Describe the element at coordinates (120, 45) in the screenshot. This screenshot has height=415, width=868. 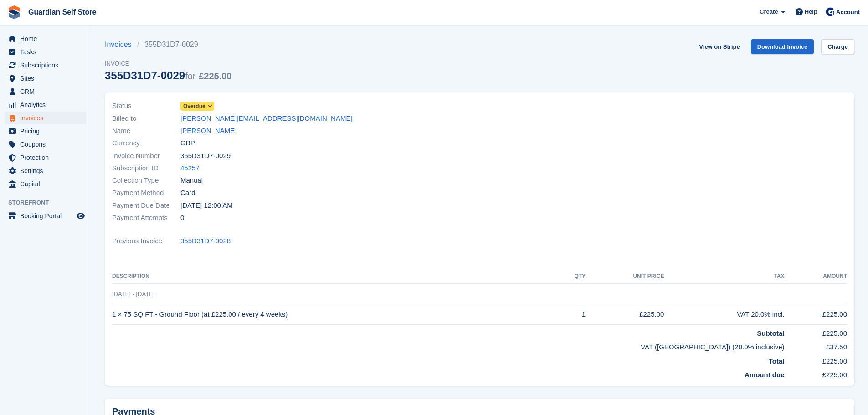
I see `a: Invoices` at that location.